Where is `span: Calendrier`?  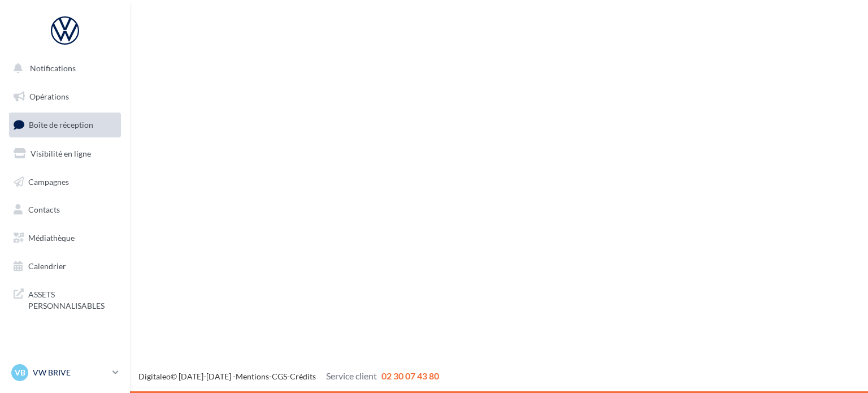 span: Calendrier is located at coordinates (47, 266).